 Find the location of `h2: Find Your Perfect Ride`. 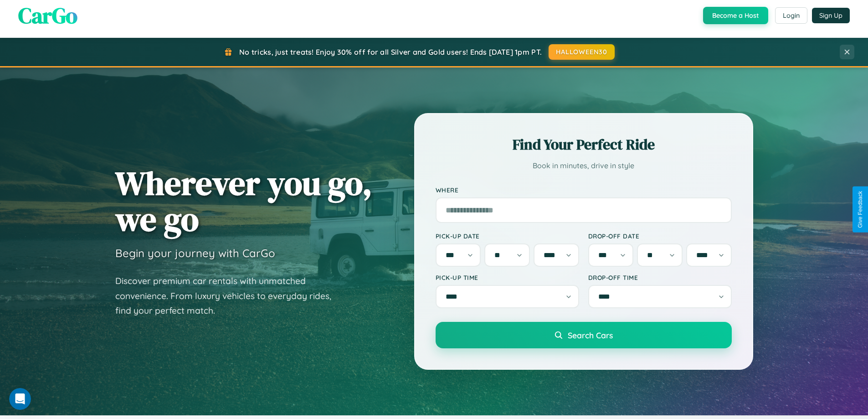

h2: Find Your Perfect Ride is located at coordinates (584, 145).